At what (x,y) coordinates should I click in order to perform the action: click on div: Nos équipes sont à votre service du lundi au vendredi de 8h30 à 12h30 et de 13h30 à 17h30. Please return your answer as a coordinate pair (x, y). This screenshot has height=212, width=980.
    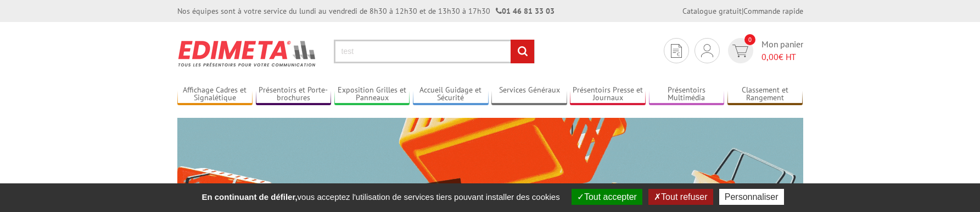
    Looking at the image, I should click on (365, 11).